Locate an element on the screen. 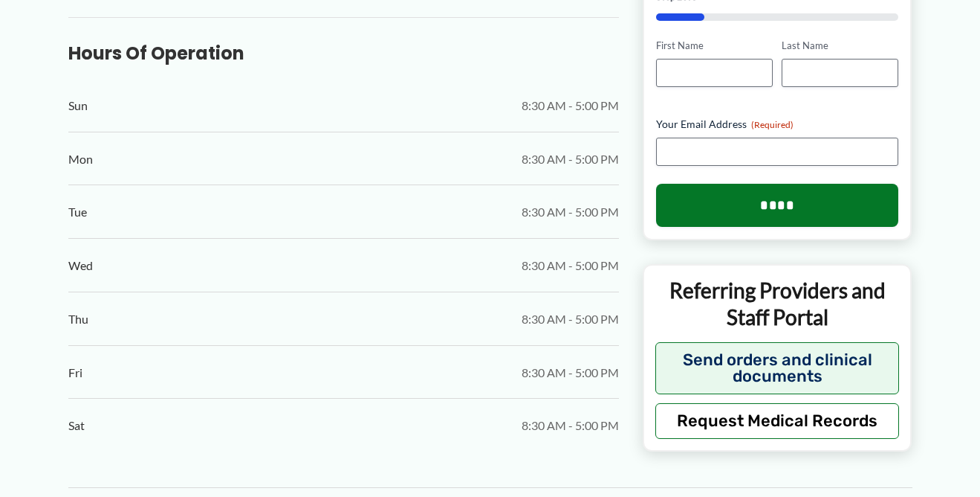  span: Sat is located at coordinates (77, 425).